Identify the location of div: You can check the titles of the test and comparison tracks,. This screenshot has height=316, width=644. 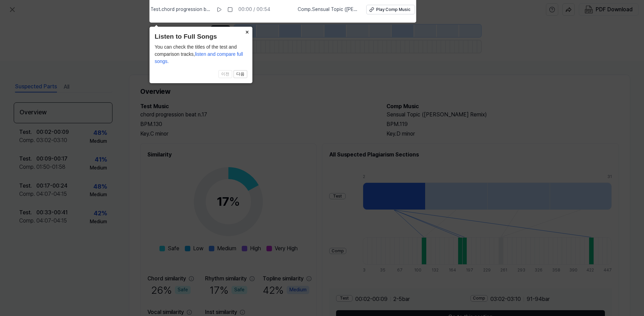
(201, 55).